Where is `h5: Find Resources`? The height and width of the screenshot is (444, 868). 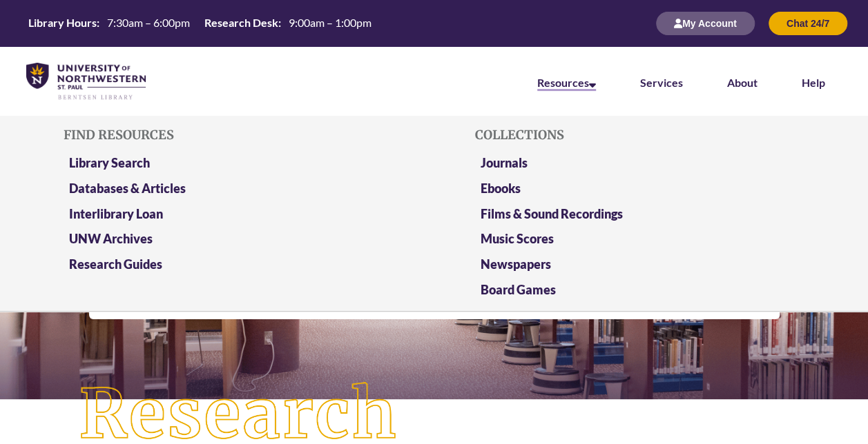 h5: Find Resources is located at coordinates (228, 135).